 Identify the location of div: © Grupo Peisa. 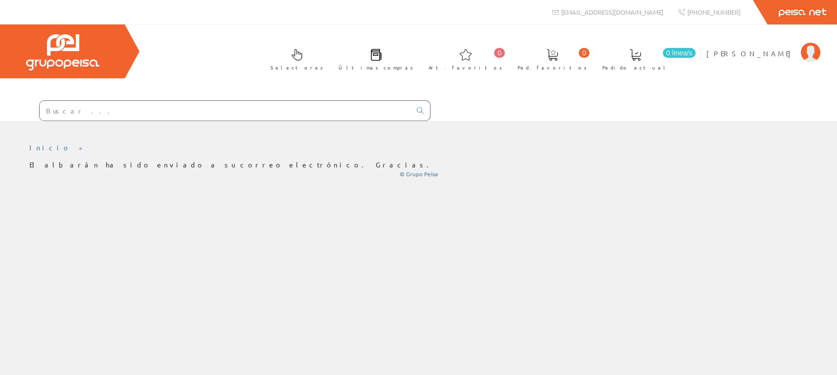
(418, 174).